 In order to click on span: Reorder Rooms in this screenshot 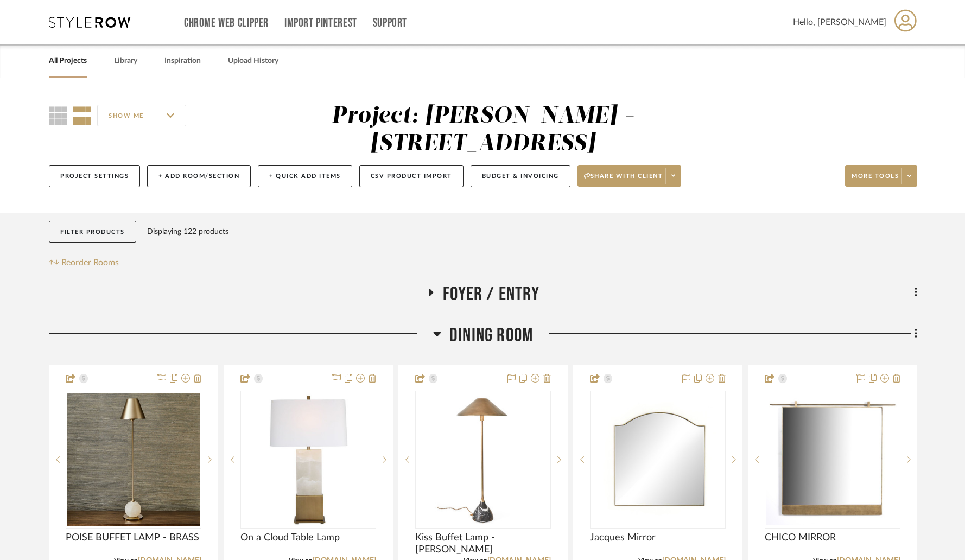, I will do `click(90, 263)`.